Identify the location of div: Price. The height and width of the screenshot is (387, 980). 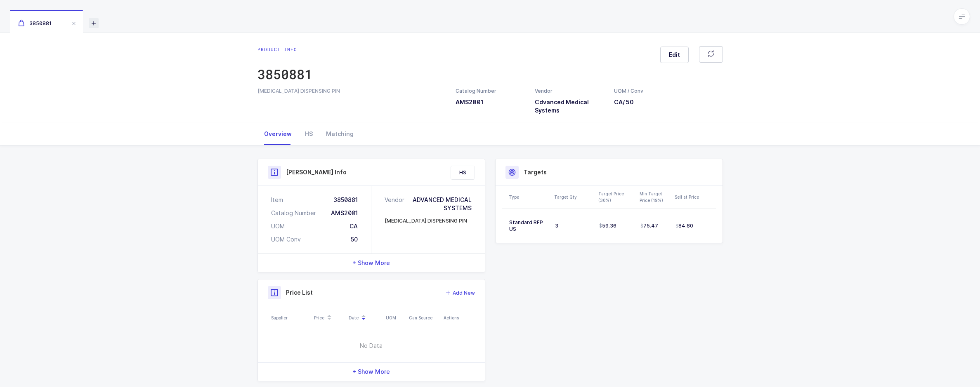
(329, 318).